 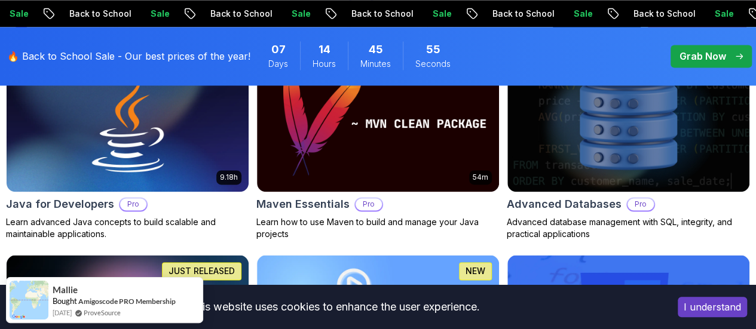 I want to click on a: Advanced Databases cardAdvanced DatabasesProAdvanced database management with SQL, integrity, and..., so click(x=628, y=148).